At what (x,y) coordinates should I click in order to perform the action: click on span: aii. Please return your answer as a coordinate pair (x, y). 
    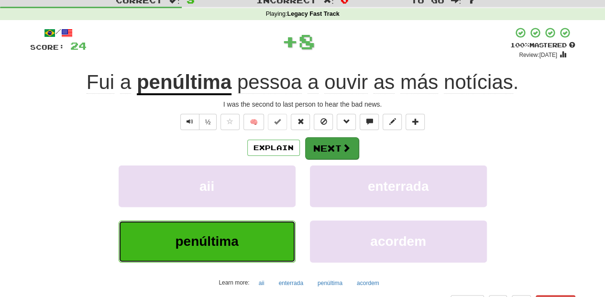
    Looking at the image, I should click on (207, 186).